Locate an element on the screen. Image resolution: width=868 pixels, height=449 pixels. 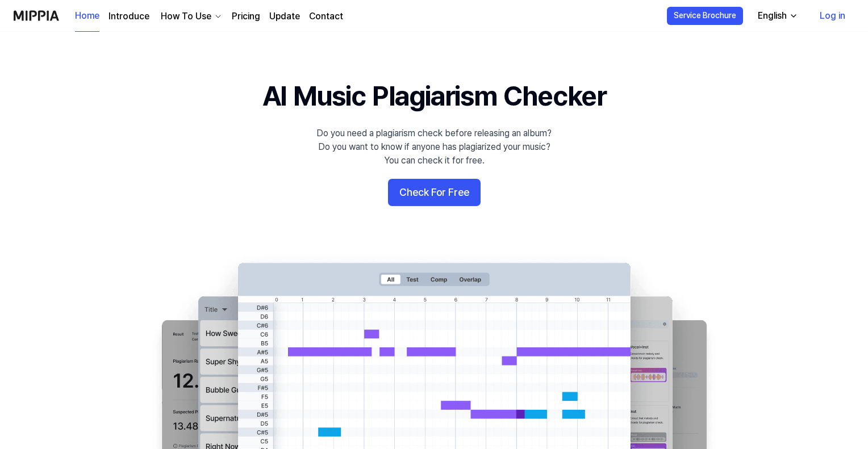
a: Home is located at coordinates (87, 16).